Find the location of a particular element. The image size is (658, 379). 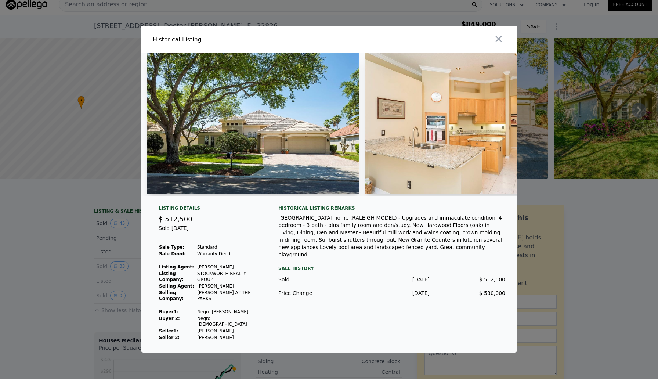

strong: Selling Agent: is located at coordinates (177, 286).